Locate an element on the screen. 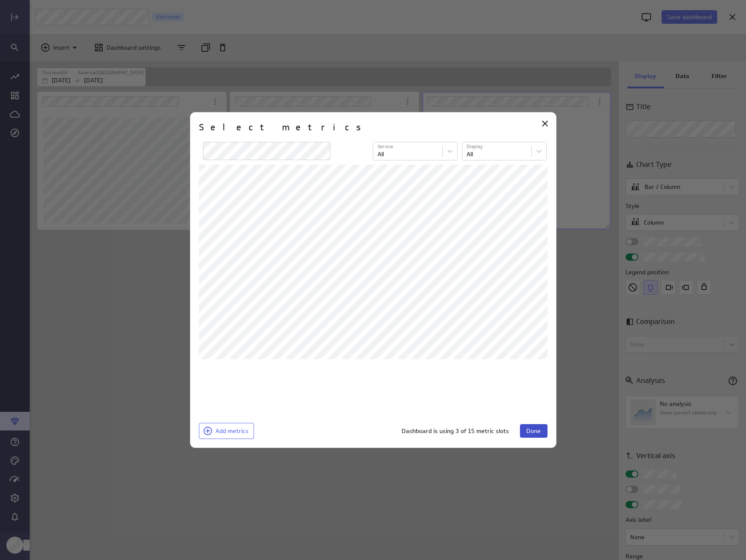 Image resolution: width=746 pixels, height=560 pixels. h2: Select metrics is located at coordinates (284, 128).